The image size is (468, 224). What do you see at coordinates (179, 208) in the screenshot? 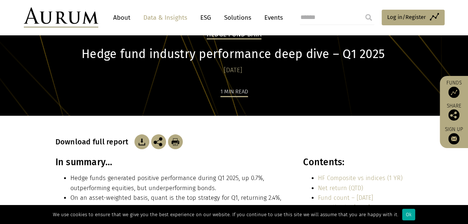
I see `li: On an asset-weighted basis, quant is the top strategy for Q1, returning 2.4%, however equally wei...` at bounding box center [179, 208].